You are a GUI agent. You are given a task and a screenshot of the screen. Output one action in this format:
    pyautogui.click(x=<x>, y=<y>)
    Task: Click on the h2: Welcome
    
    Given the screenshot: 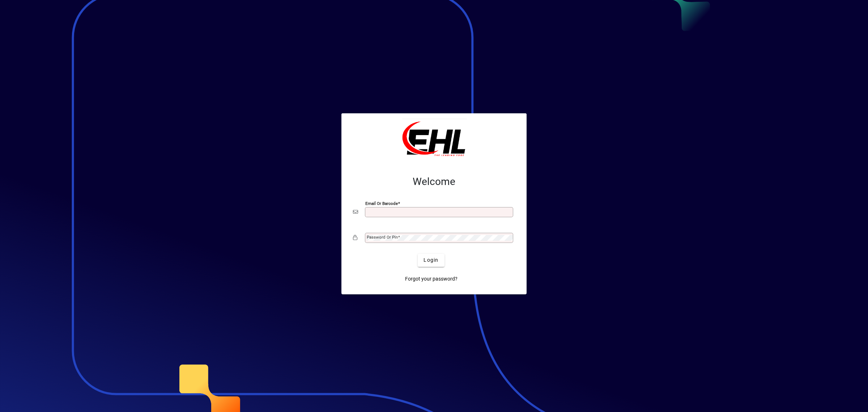 What is the action you would take?
    pyautogui.click(x=434, y=182)
    